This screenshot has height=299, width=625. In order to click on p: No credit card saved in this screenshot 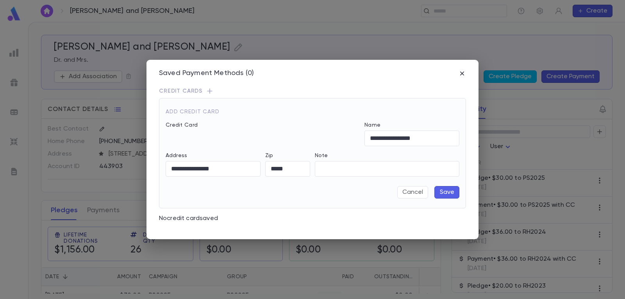, I will do `click(313, 218)`.